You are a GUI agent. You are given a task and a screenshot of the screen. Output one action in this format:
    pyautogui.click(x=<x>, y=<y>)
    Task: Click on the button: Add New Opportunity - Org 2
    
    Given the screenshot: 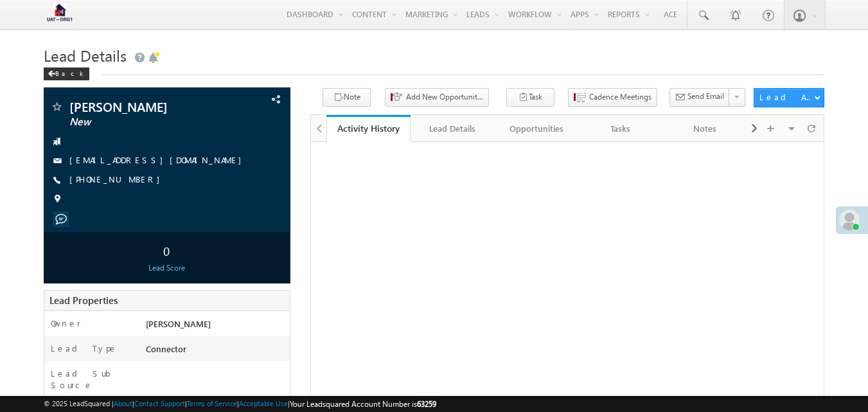 What is the action you would take?
    pyautogui.click(x=437, y=97)
    